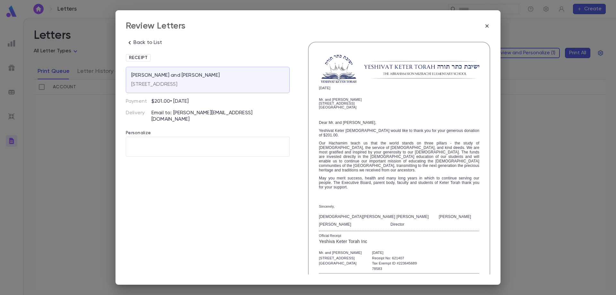 The image size is (616, 295). I want to click on img: keter h final.png, so click(399, 68).